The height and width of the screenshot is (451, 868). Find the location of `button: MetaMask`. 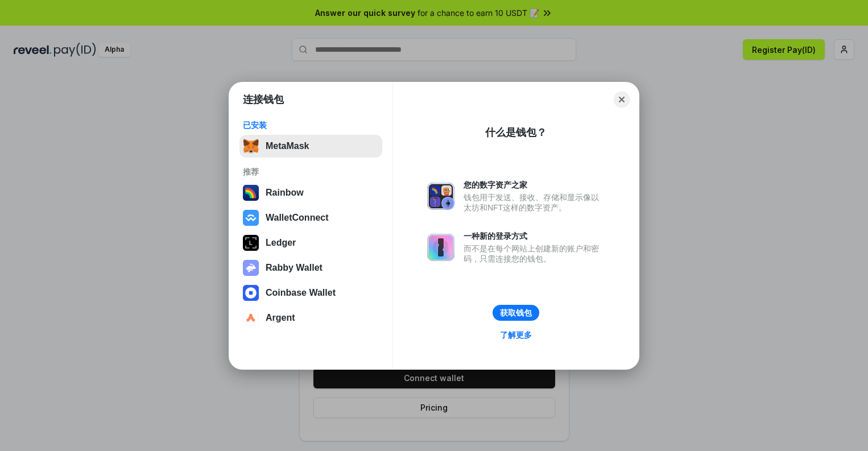

button: MetaMask is located at coordinates (310, 146).